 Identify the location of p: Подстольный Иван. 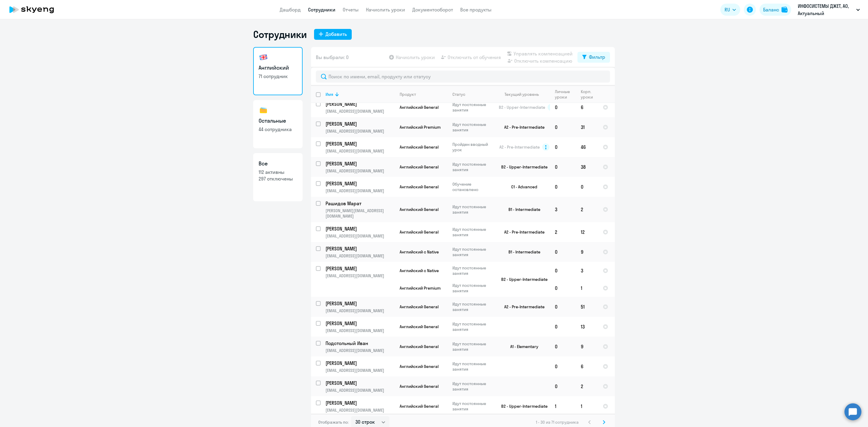
(359, 343).